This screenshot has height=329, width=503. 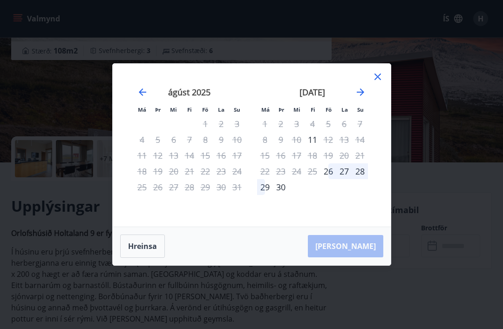 I want to click on td: Not available. föstudagur, 29. ágúst 2025, so click(x=206, y=187).